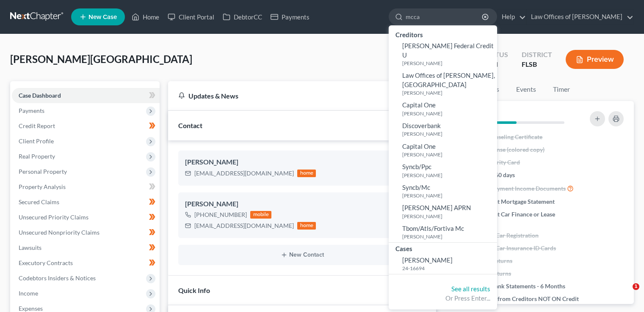 The image size is (644, 312). What do you see at coordinates (86, 202) in the screenshot?
I see `a: Secured Claims` at bounding box center [86, 202].